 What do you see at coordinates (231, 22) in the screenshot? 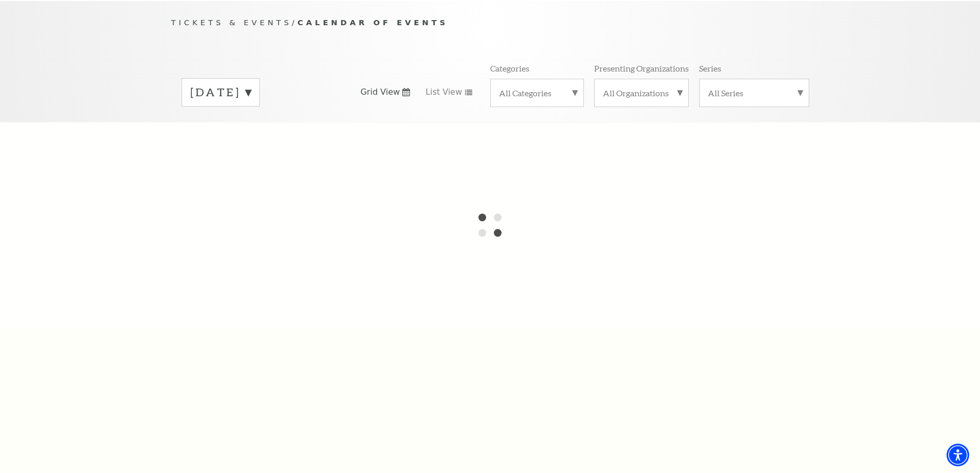
I see `span: Tickets & Events` at bounding box center [231, 22].